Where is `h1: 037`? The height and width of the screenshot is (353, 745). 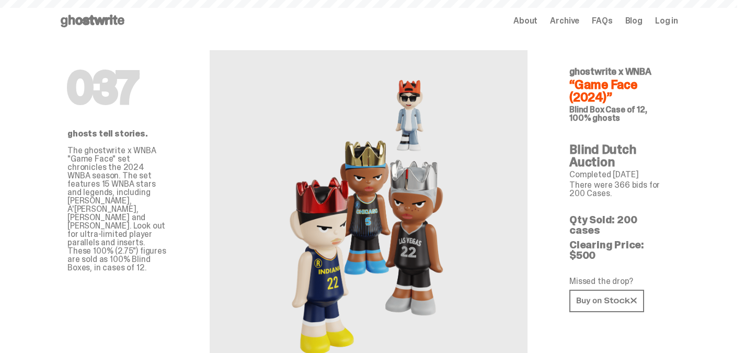 h1: 037 is located at coordinates (118, 88).